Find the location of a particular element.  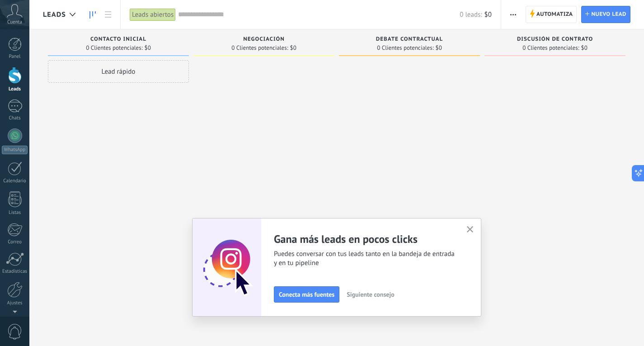

div: Ajustes is located at coordinates (15, 303).